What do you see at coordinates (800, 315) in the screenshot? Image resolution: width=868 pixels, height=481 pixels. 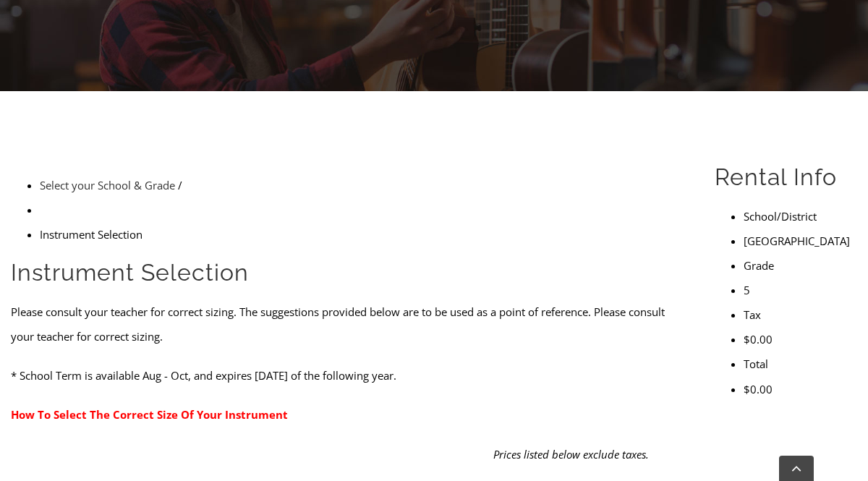 I see `li: Tax` at bounding box center [800, 315].